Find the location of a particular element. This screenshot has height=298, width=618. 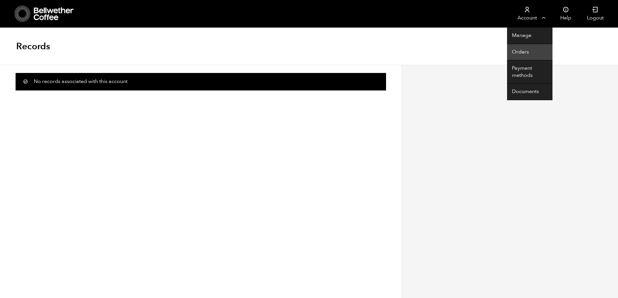

a: Orders is located at coordinates (530, 52).